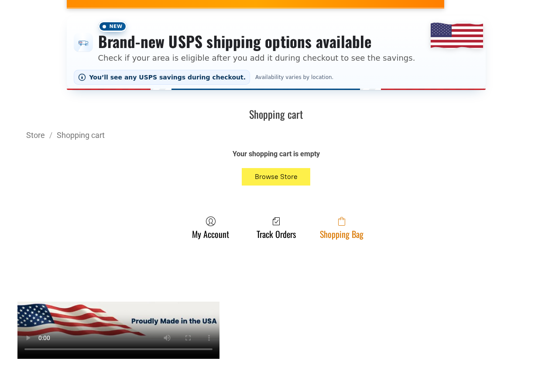 This screenshot has width=552, height=392. What do you see at coordinates (342, 227) in the screenshot?
I see `a: Shopping Bag` at bounding box center [342, 227].